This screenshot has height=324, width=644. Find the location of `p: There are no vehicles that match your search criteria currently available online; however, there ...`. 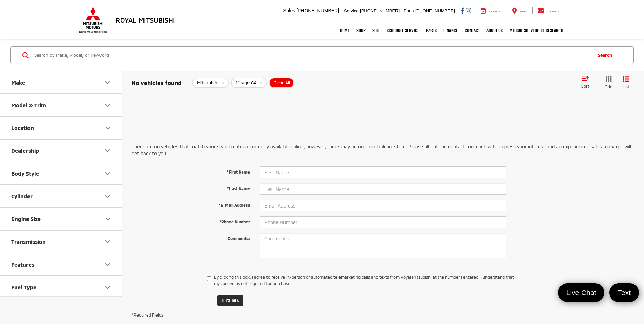

p: There are no vehicles that match your search criteria currently available online; however, there ... is located at coordinates (383, 150).